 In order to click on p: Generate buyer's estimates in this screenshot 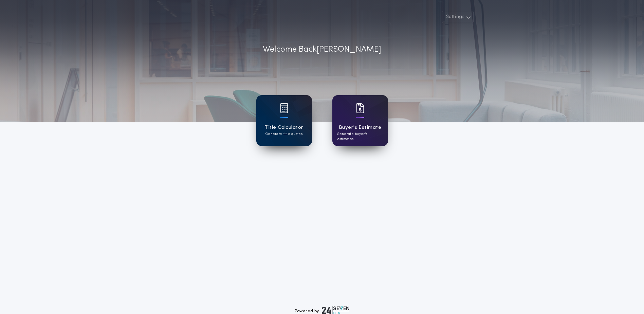, I will do `click(360, 137)`.